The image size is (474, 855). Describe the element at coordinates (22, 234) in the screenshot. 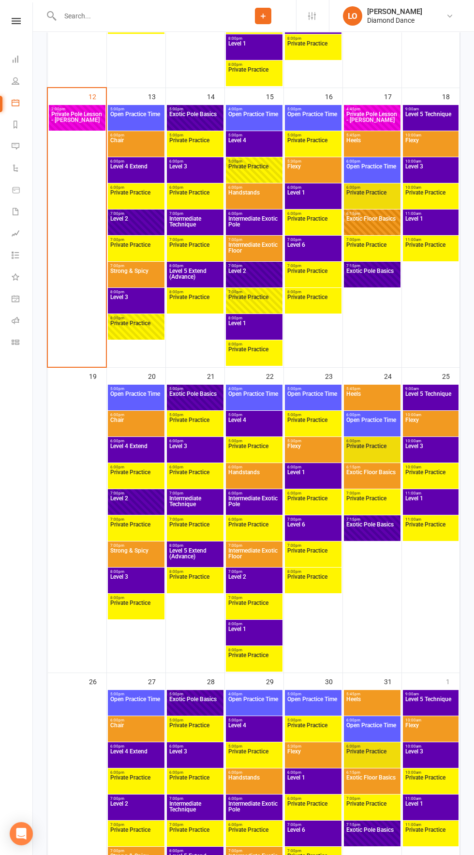

I see `a: Assessments` at that location.